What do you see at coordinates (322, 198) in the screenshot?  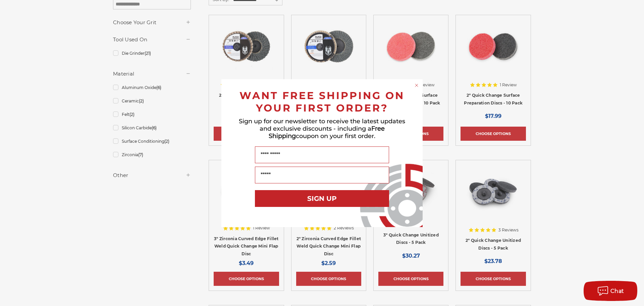 I see `button: SIGN UP` at bounding box center [322, 198].